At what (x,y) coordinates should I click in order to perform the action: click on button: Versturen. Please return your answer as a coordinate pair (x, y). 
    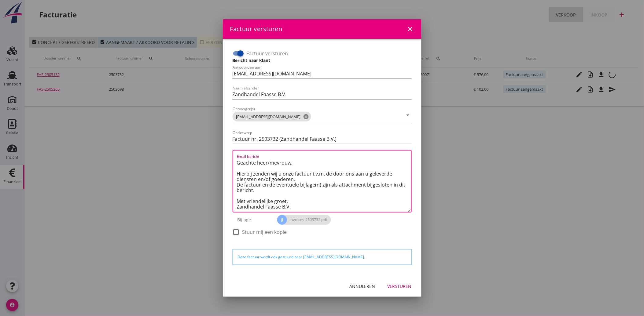
    Looking at the image, I should click on (400, 287).